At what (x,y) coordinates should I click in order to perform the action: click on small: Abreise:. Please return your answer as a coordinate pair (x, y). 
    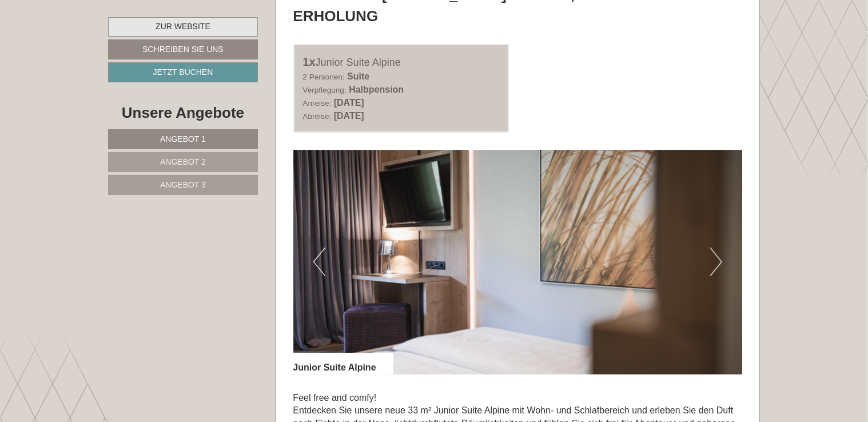
    Looking at the image, I should click on (318, 116).